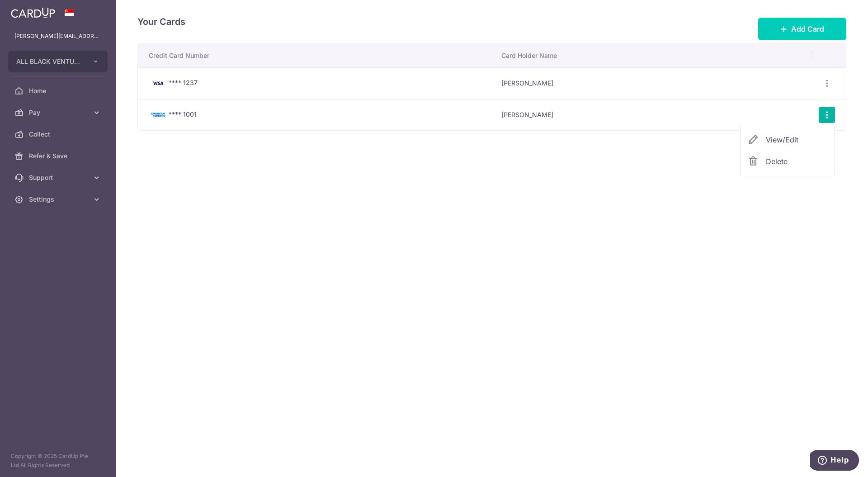 This screenshot has width=868, height=477. I want to click on h4: Your Cards, so click(162, 21).